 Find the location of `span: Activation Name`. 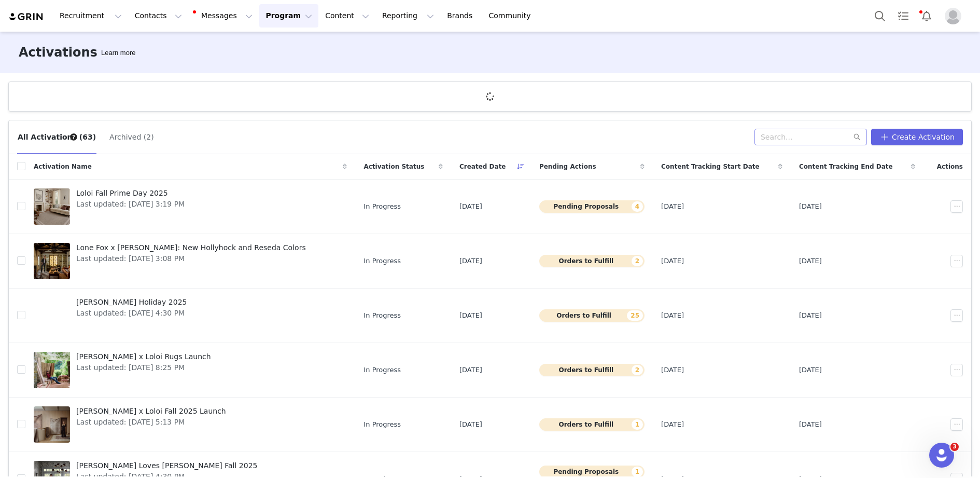

span: Activation Name is located at coordinates (62, 166).